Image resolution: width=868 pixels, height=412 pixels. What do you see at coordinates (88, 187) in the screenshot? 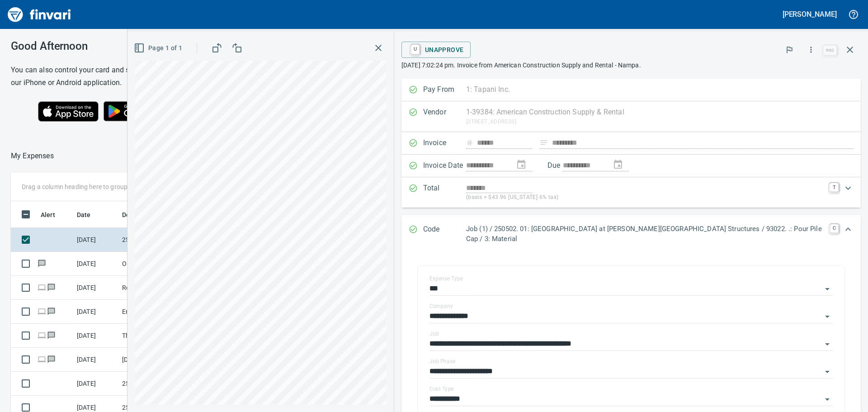
I see `p: Drag a column heading here to group the table` at bounding box center [88, 187].